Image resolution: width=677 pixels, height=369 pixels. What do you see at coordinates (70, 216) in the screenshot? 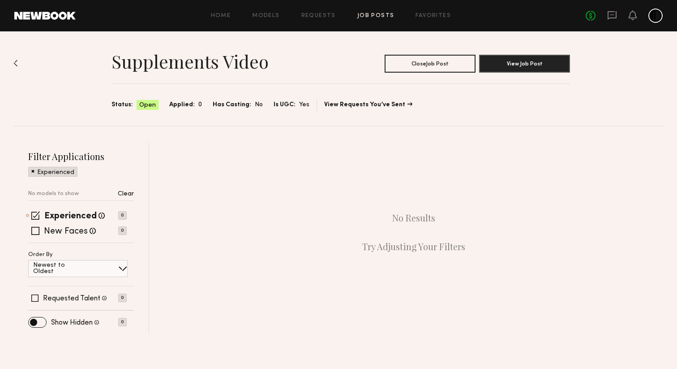
I see `label: Experienced` at bounding box center [70, 216].